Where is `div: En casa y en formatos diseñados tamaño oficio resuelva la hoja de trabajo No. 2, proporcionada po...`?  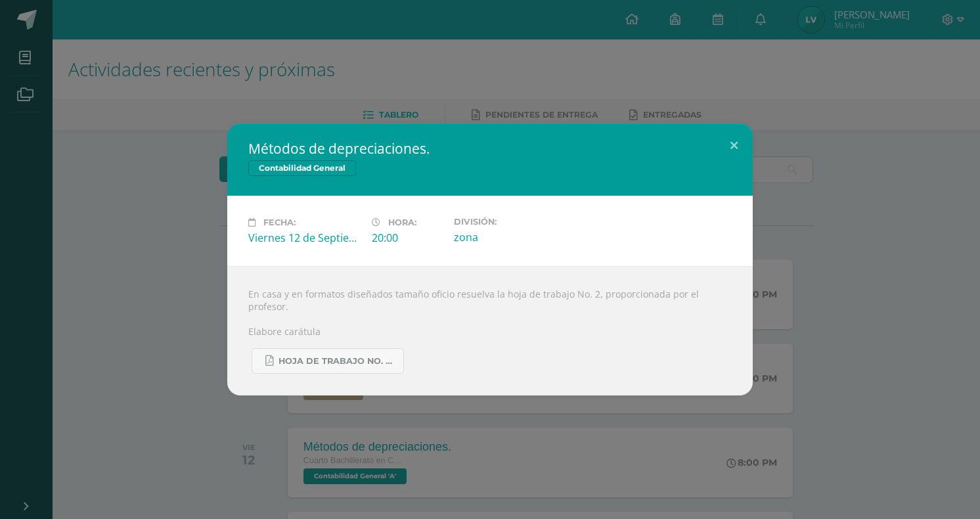
div: En casa y en formatos diseñados tamaño oficio resuelva la hoja de trabajo No. 2, proporcionada po... is located at coordinates (490, 330).